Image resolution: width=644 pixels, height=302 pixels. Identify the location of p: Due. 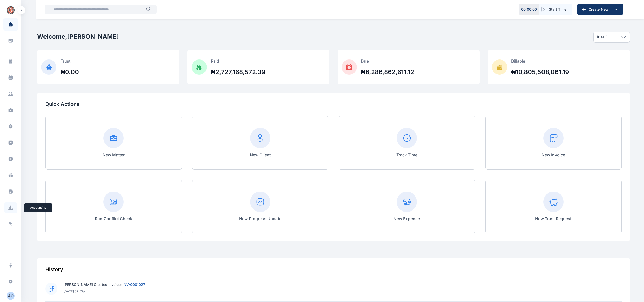
(388, 61).